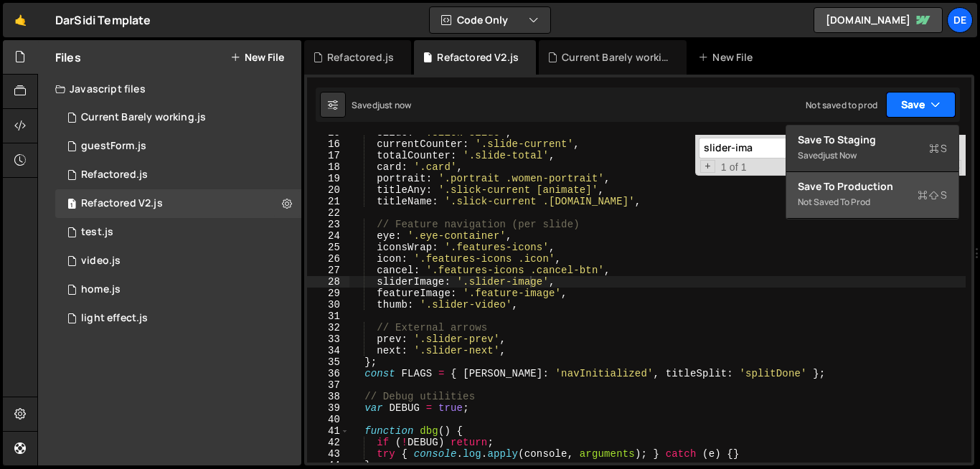 The height and width of the screenshot is (469, 980). What do you see at coordinates (872, 149) in the screenshot?
I see `button: Save to StagingS Savedjust now` at bounding box center [872, 149].